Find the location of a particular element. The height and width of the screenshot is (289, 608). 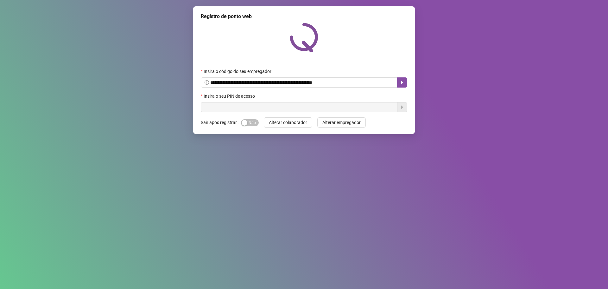

label: Insira o código do seu empregador is located at coordinates (238, 71).